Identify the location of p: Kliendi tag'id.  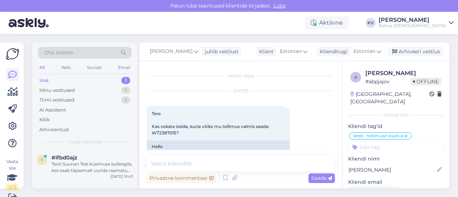
(396, 126).